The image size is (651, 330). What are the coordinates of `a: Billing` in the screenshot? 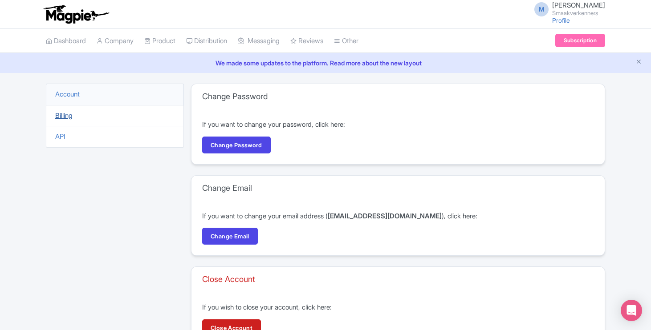 It's located at (64, 115).